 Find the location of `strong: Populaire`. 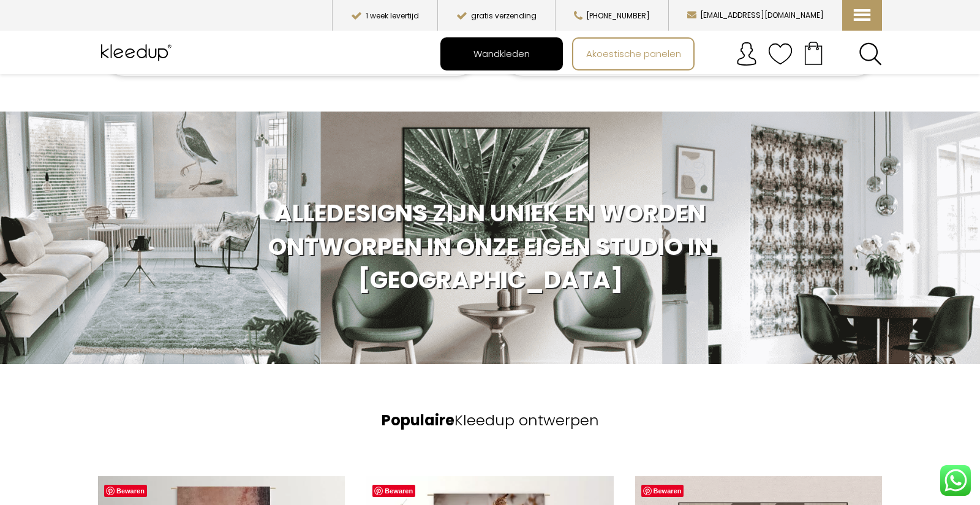

strong: Populaire is located at coordinates (418, 420).